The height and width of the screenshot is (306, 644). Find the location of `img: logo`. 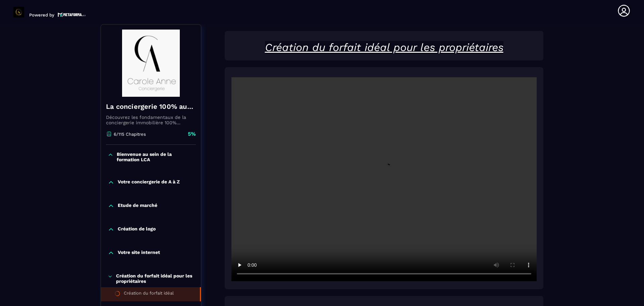

img: logo is located at coordinates (72, 15).